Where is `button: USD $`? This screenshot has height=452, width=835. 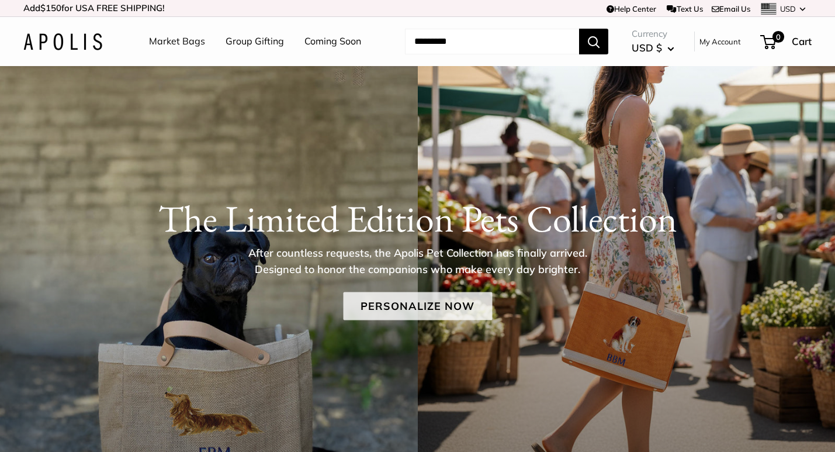
button: USD $ is located at coordinates (653, 48).